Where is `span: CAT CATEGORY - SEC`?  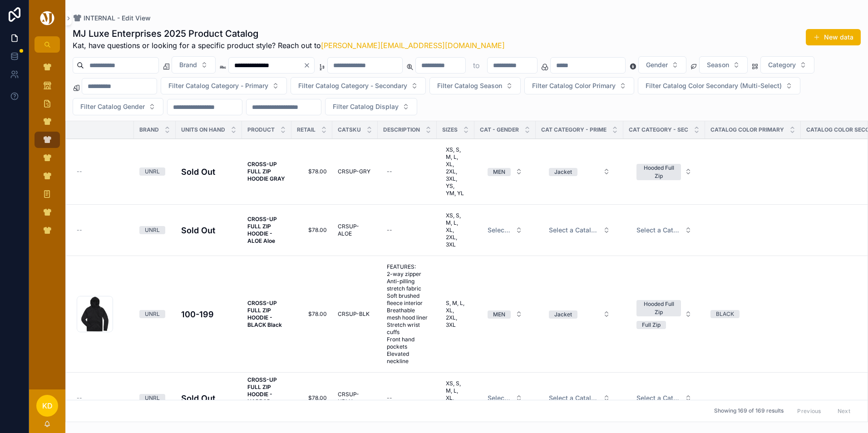
span: CAT CATEGORY - SEC is located at coordinates (658, 130).